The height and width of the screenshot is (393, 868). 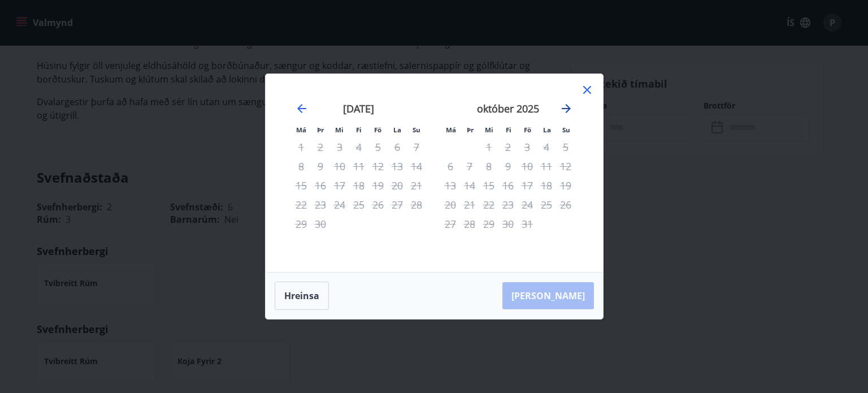 I want to click on td: Not available. sunnudagur, 12. október 2025, so click(x=566, y=166).